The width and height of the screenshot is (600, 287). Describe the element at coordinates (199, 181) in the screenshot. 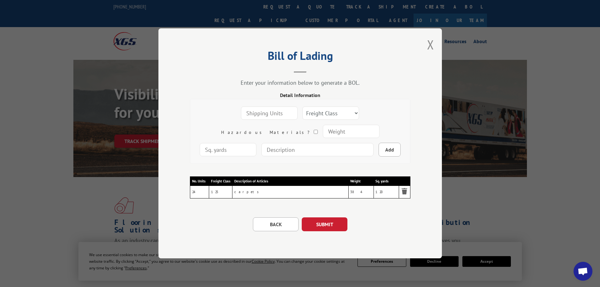

I see `th: No. Units` at that location.